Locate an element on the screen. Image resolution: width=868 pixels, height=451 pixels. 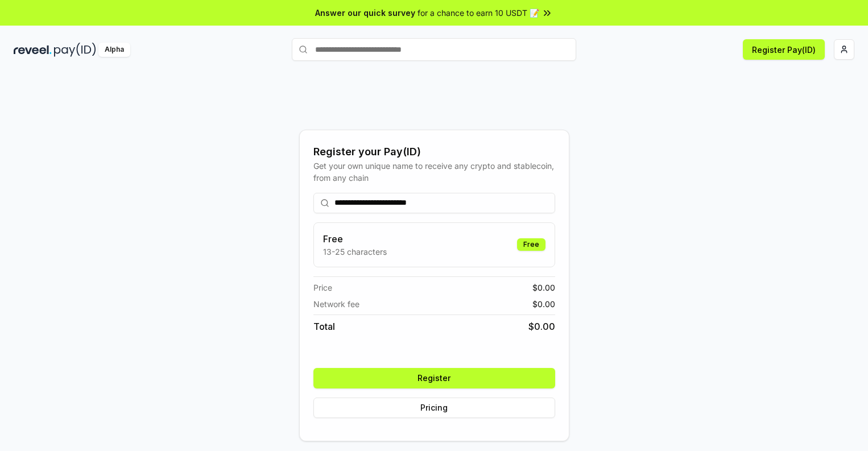
button: Register is located at coordinates (434, 378).